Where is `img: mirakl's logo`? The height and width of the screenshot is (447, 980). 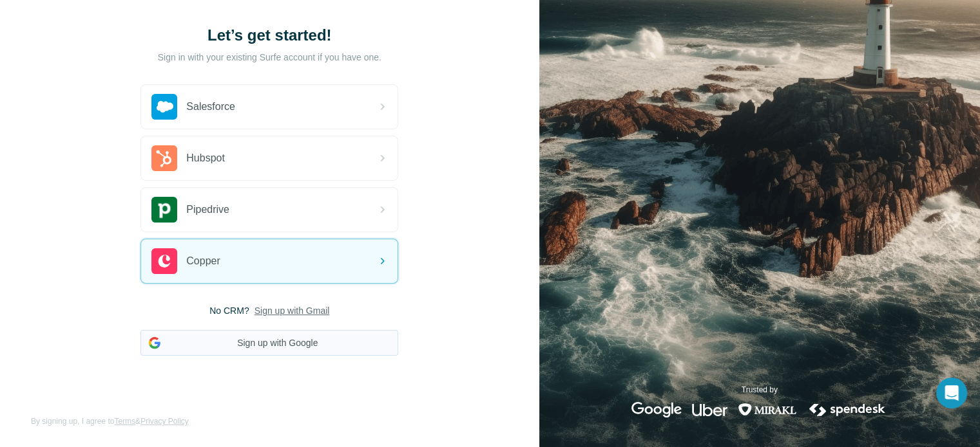
img: mirakl's logo is located at coordinates (768, 410).